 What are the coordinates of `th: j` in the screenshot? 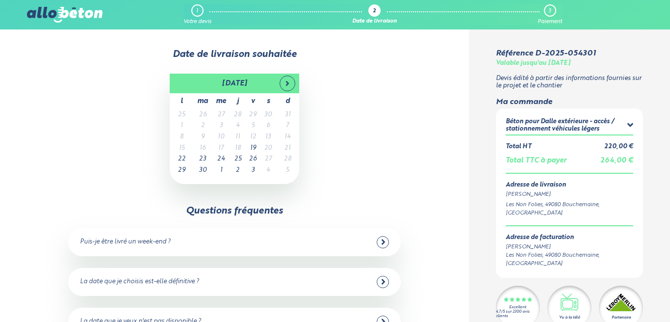 It's located at (237, 101).